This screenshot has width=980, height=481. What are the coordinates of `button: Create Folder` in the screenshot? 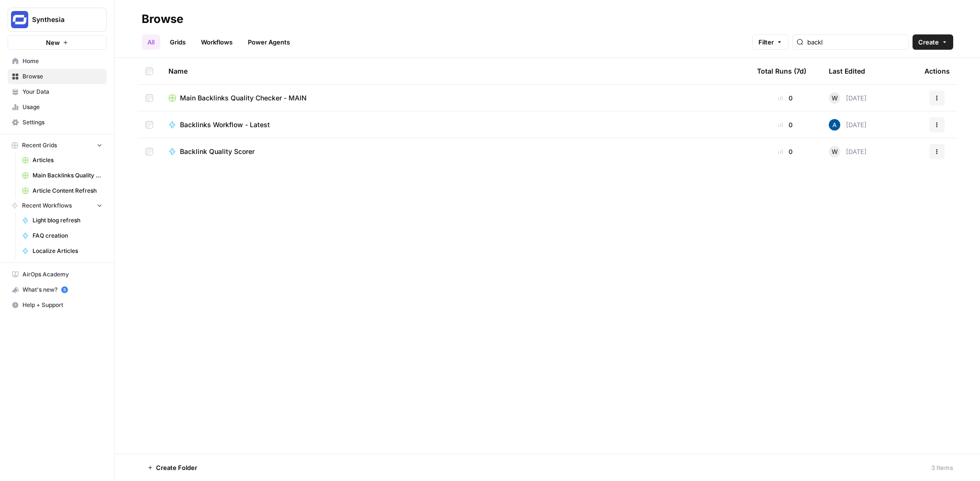 It's located at (172, 467).